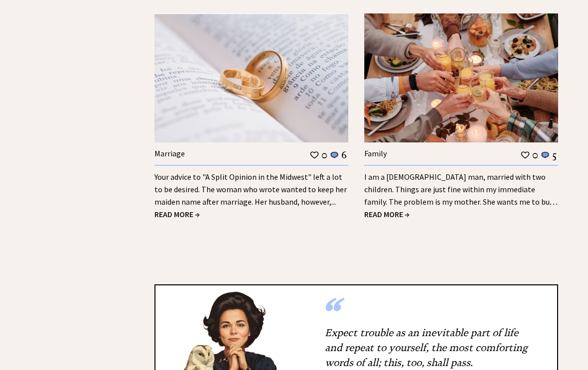  What do you see at coordinates (251, 190) in the screenshot?
I see `a: Your advice to "A Split Opinion in the Midwest" left a lot to be desired. The woman who wrote wan...` at bounding box center [251, 190].